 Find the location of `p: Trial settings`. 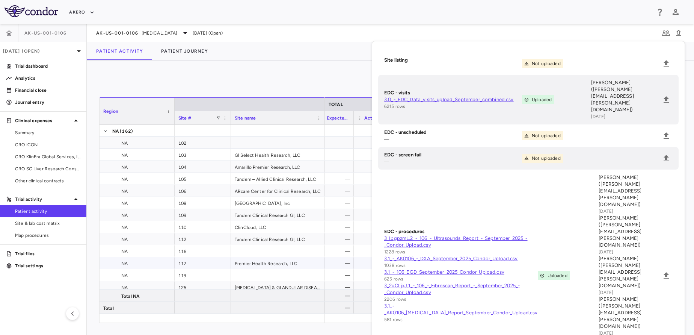

p: Trial settings is located at coordinates (48, 266).